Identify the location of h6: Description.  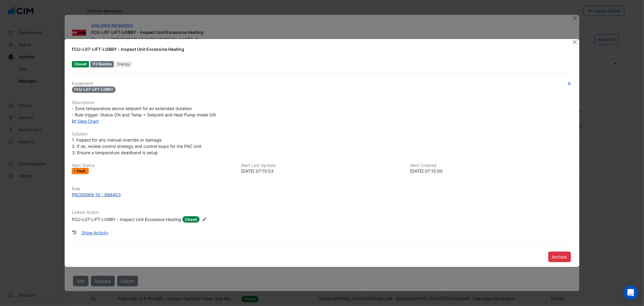
(322, 103).